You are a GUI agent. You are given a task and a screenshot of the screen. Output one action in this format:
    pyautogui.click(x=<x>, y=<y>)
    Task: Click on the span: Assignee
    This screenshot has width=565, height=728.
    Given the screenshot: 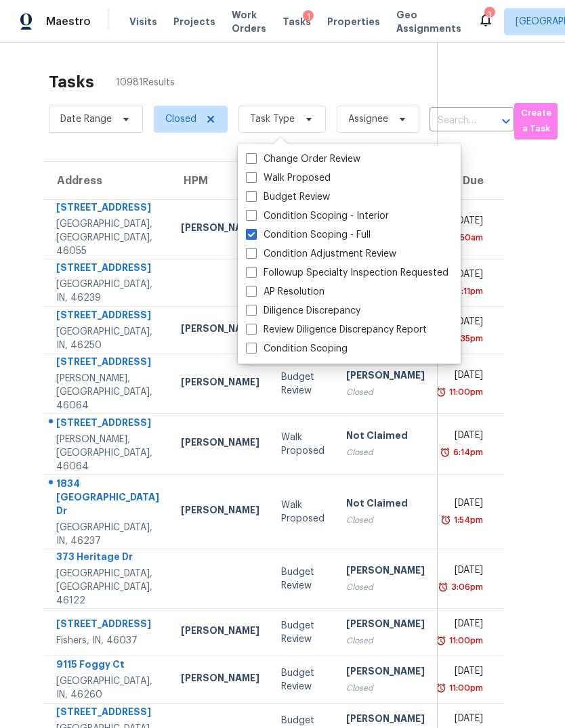 What is the action you would take?
    pyautogui.click(x=368, y=119)
    